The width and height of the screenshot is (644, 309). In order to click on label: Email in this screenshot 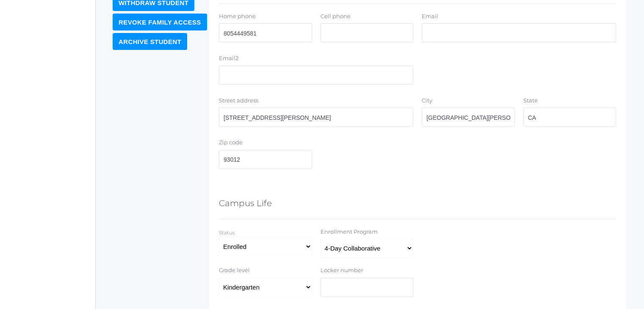, I will do `click(429, 16)`.